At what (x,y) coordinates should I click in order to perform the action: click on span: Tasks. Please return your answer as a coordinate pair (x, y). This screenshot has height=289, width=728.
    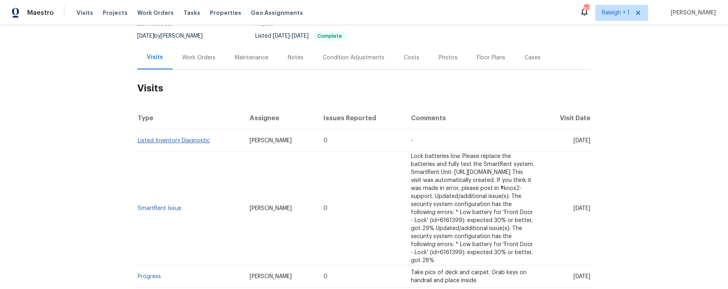
    Looking at the image, I should click on (192, 13).